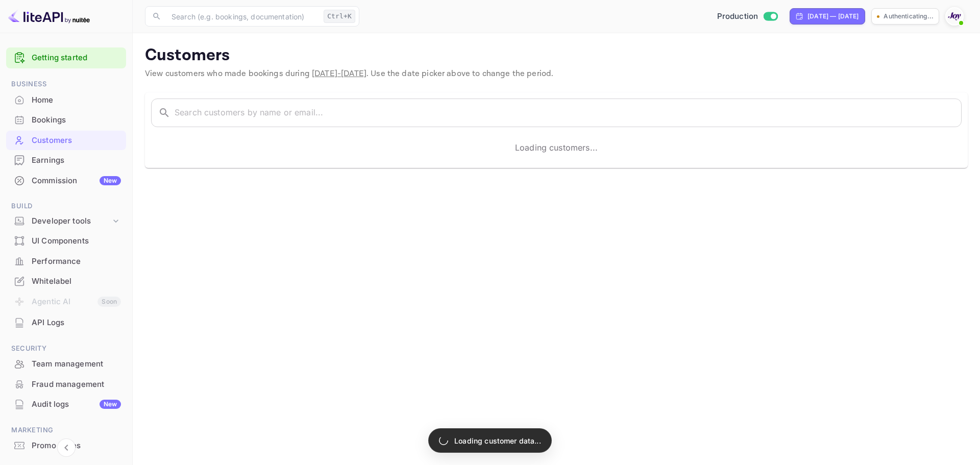 Image resolution: width=980 pixels, height=465 pixels. What do you see at coordinates (49, 16) in the screenshot?
I see `img: LiteAPI logo` at bounding box center [49, 16].